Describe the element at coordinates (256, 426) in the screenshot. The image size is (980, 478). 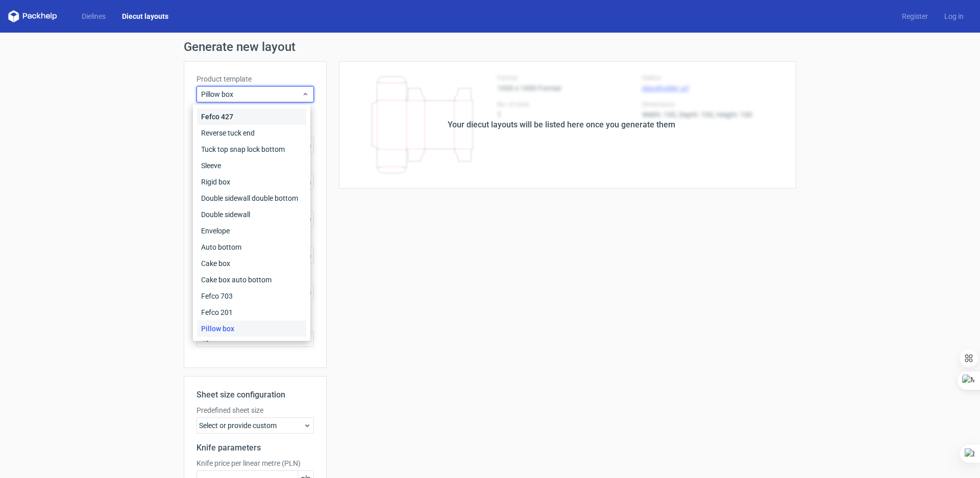
I see `div: Select or provide custom` at that location.